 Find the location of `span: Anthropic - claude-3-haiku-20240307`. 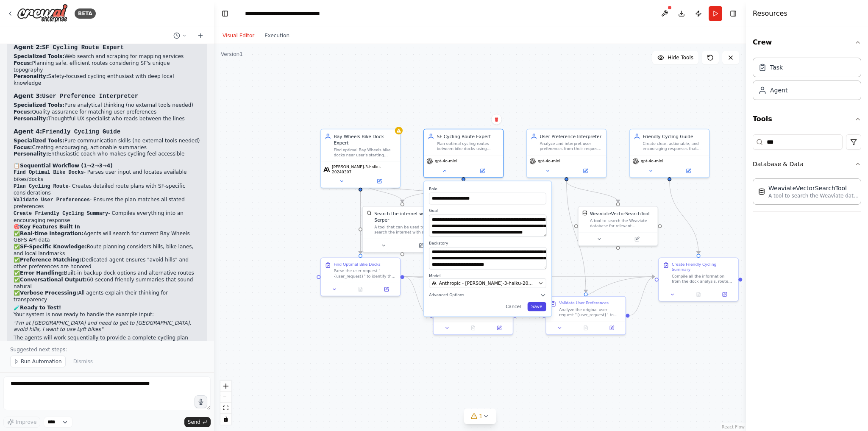

span: Anthropic - claude-3-haiku-20240307 is located at coordinates (488, 283).